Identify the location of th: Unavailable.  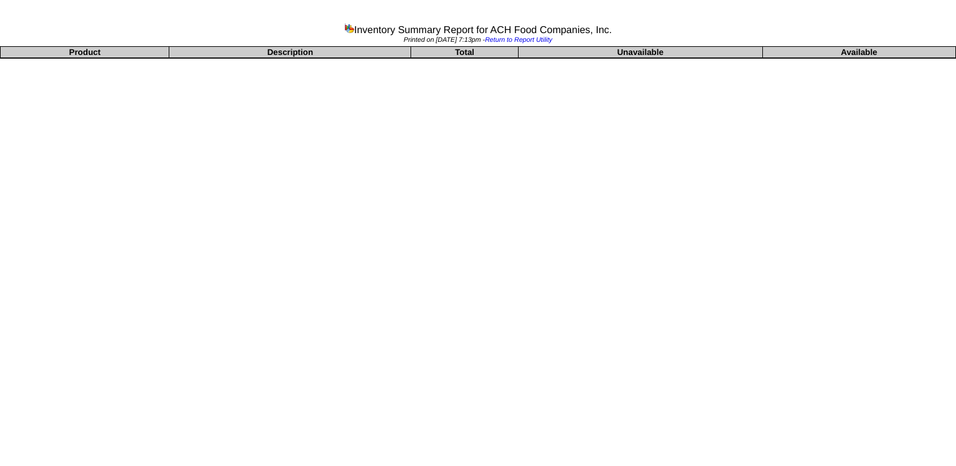
(640, 53).